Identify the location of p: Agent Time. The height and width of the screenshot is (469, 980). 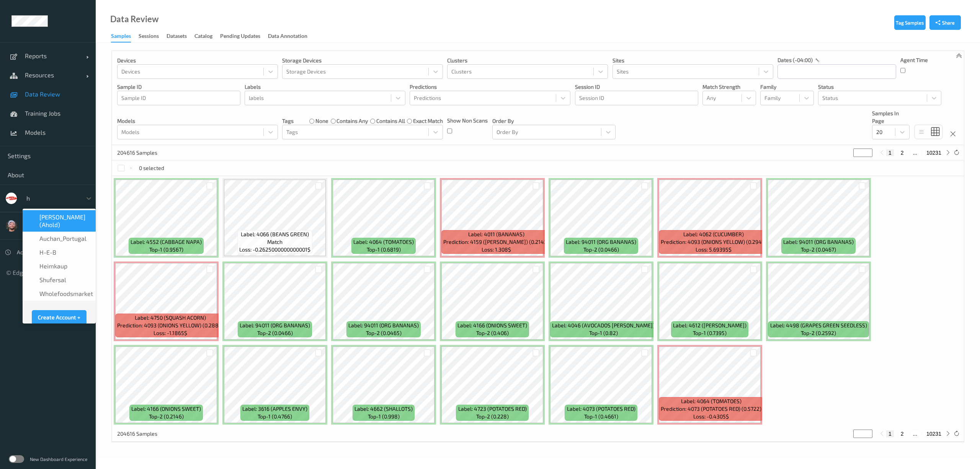
(915, 60).